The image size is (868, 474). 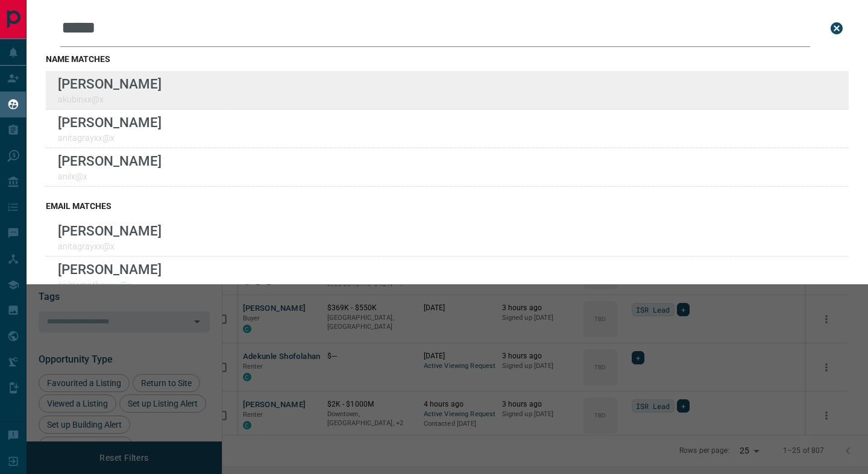 I want to click on h3: email matches, so click(x=448, y=206).